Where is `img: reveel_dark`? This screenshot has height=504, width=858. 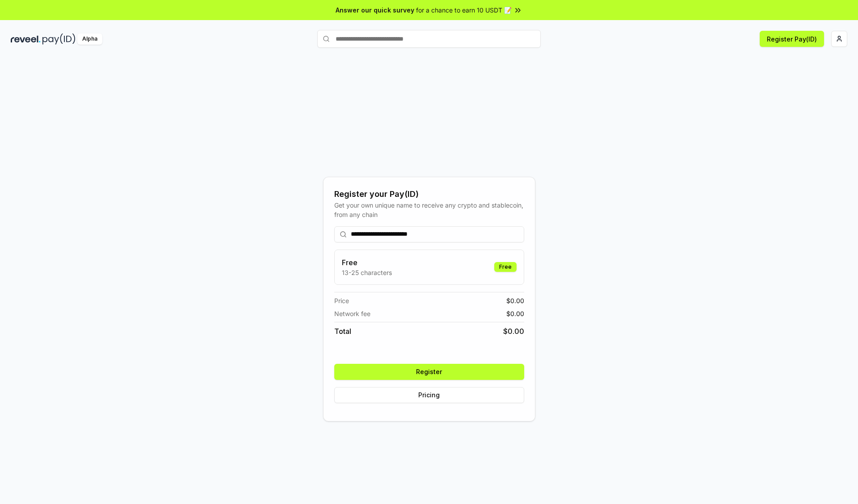
img: reveel_dark is located at coordinates (25, 39).